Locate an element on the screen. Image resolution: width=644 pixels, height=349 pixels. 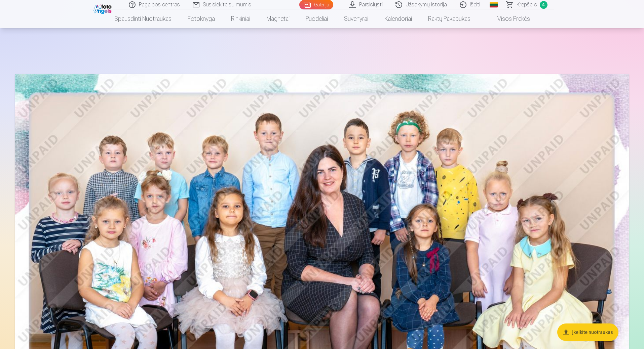
span: Krepšelis is located at coordinates (527, 5).